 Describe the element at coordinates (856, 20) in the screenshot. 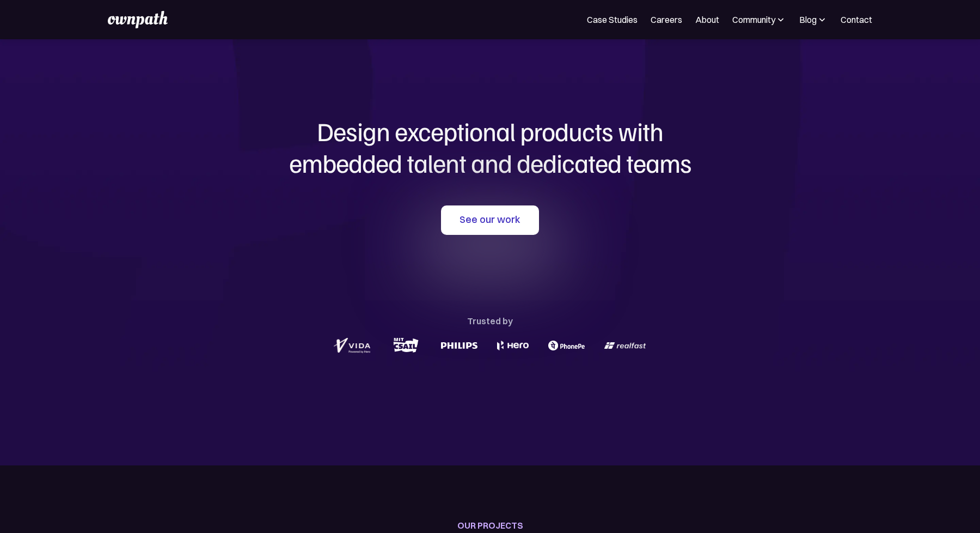

I see `a: Contact` at that location.